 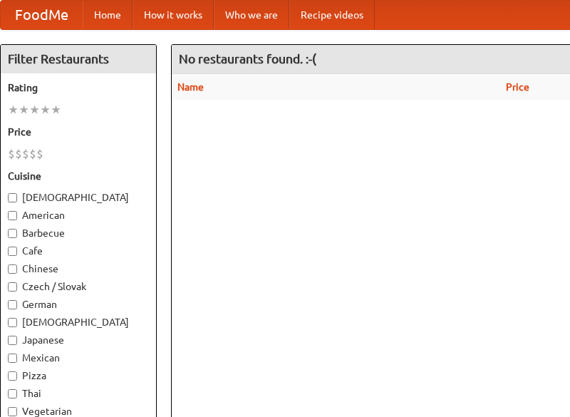 I want to click on label: Mexican, so click(x=78, y=358).